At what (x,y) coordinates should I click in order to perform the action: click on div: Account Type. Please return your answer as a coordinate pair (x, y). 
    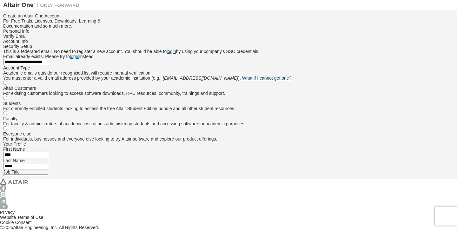
    Looking at the image, I should click on (228, 68).